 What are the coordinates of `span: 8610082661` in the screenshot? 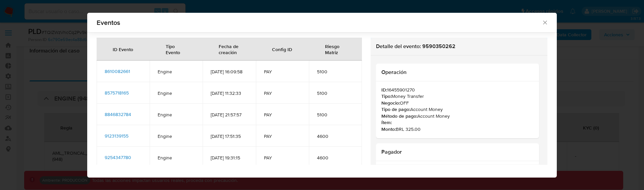 It's located at (117, 71).